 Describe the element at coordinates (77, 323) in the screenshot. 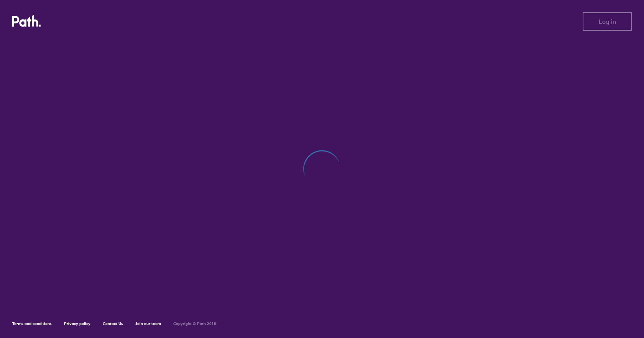

I see `a: Privacy policy` at that location.